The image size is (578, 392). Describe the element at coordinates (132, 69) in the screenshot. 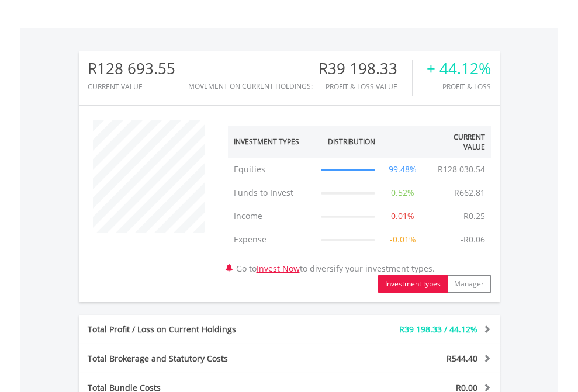

I see `div: R128 693.55` at that location.